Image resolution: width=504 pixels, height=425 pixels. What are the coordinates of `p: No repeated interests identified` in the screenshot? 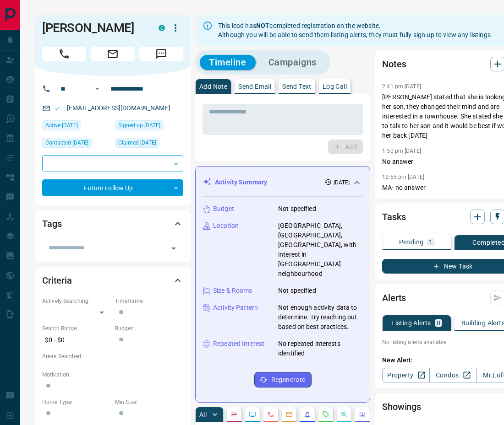 It's located at (320, 349).